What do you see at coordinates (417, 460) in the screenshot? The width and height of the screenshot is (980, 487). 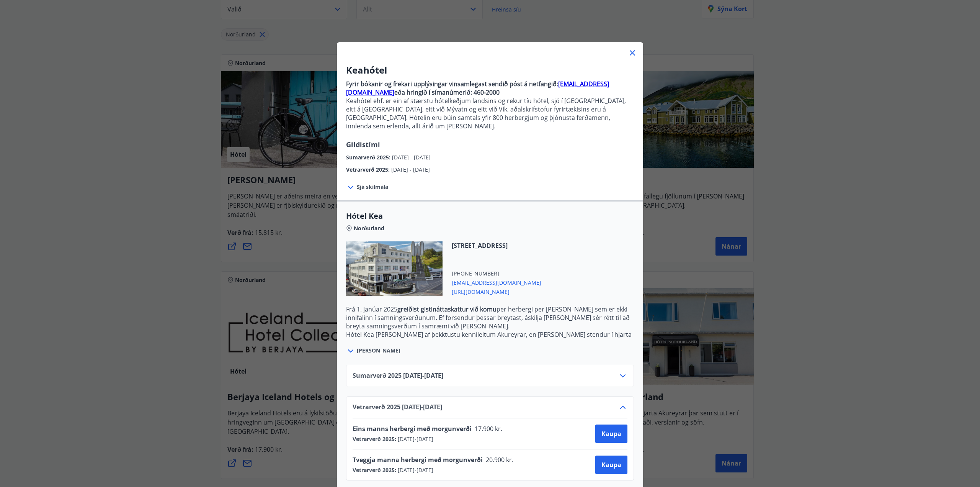 I see `span: Tveggja manna herbergi með morgunverði` at bounding box center [417, 460].